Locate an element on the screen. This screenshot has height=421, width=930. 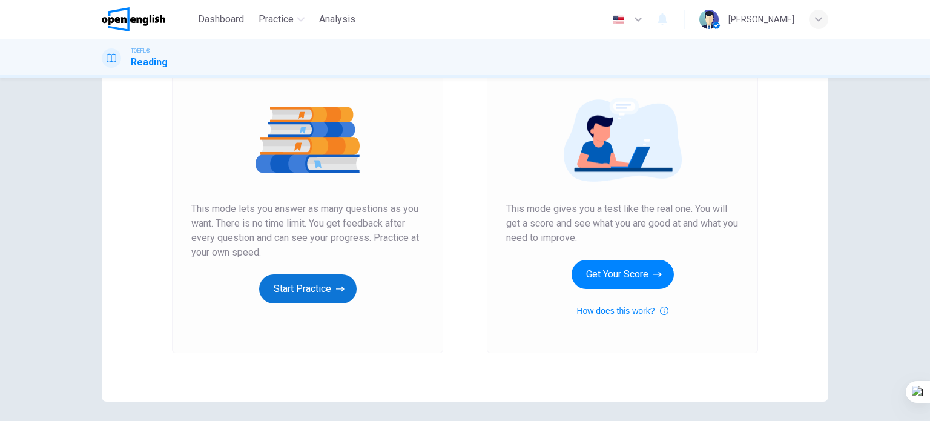
a: Dashboard is located at coordinates (221, 19).